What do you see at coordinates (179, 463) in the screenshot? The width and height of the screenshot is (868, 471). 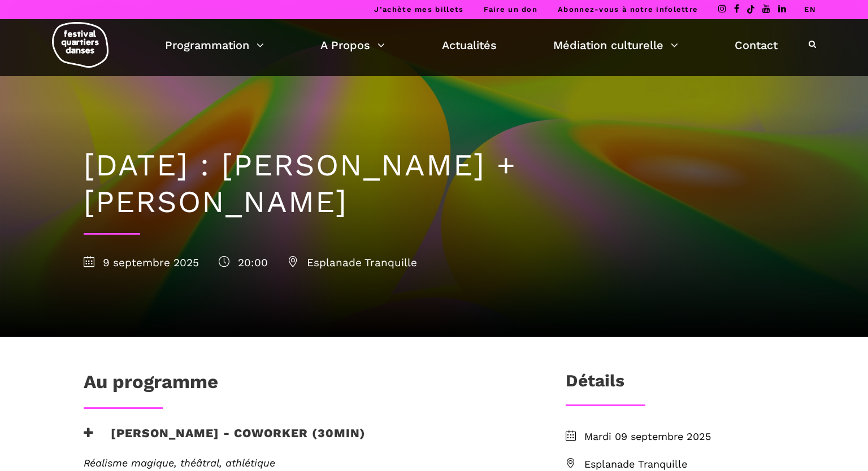 I see `em: Réalisme magique, théâtral, athlétique` at bounding box center [179, 463].